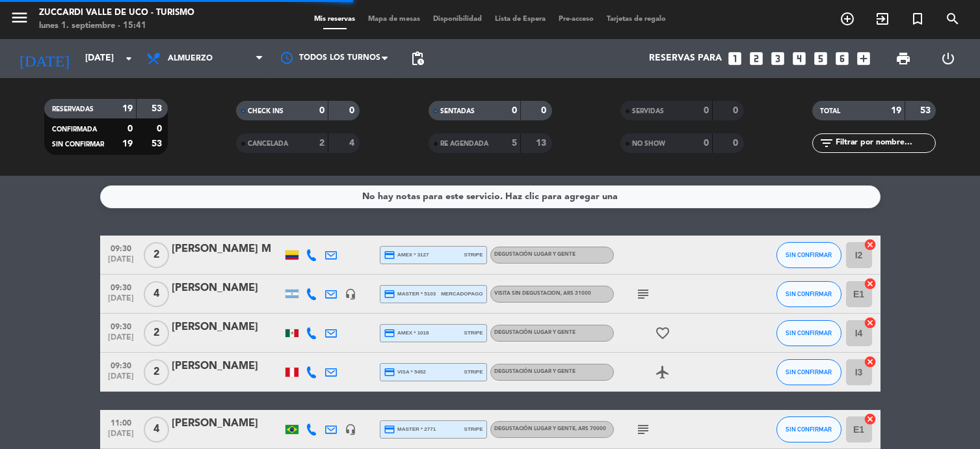  What do you see at coordinates (863, 59) in the screenshot?
I see `i: add_box` at bounding box center [863, 59].